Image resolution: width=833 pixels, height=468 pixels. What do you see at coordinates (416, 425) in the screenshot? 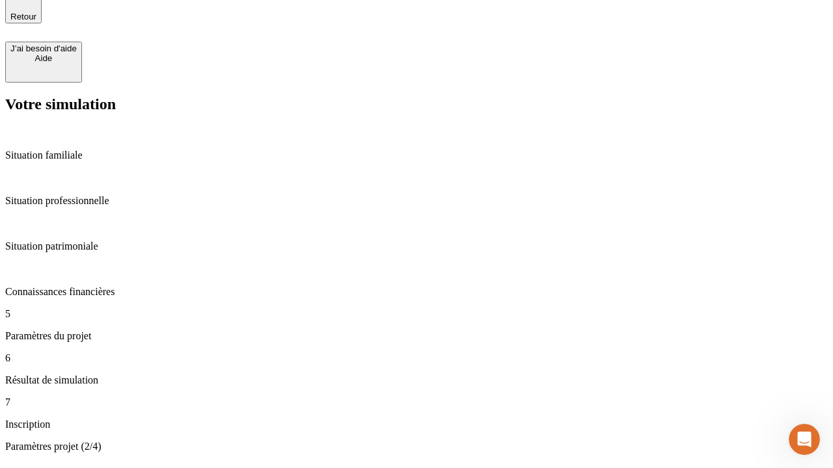
I see `p: Inscription` at bounding box center [416, 425].